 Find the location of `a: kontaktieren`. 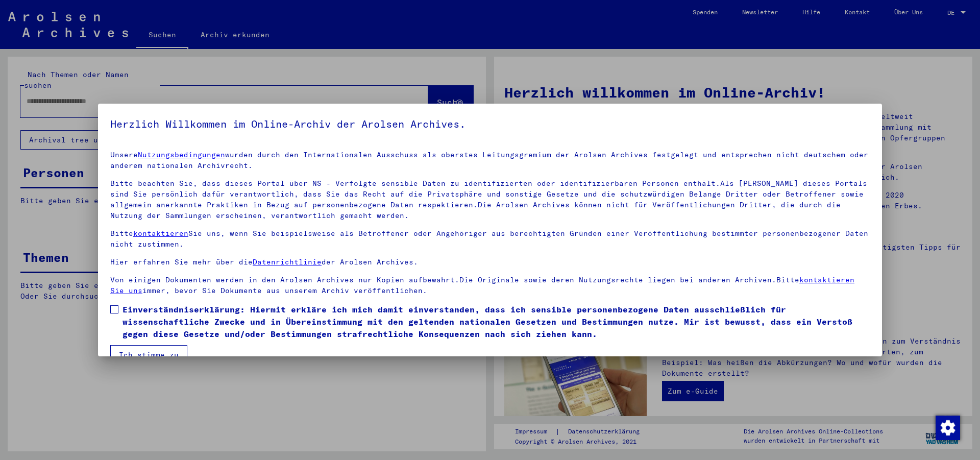

a: kontaktieren is located at coordinates (161, 233).